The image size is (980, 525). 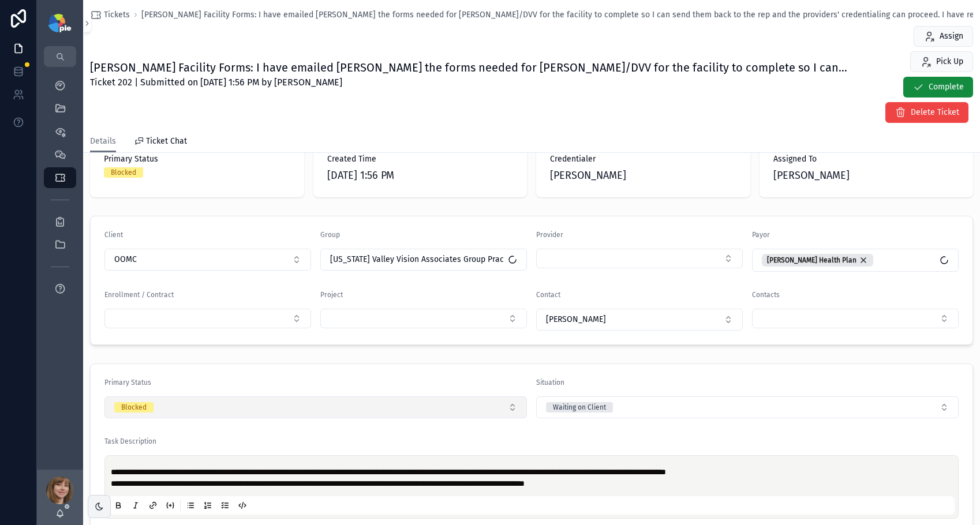 What do you see at coordinates (935, 112) in the screenshot?
I see `span: Delete Ticket` at bounding box center [935, 112].